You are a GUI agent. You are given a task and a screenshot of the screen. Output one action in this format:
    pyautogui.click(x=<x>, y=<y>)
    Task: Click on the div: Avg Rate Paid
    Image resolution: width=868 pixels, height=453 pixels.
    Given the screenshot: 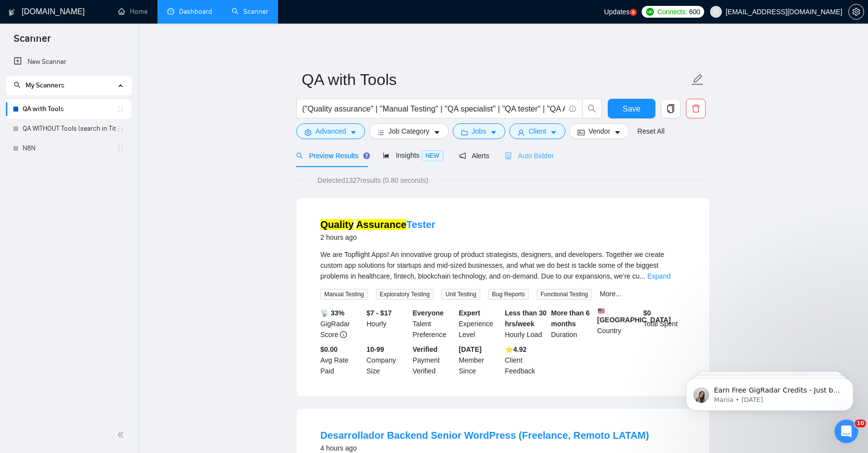 What is the action you would take?
    pyautogui.click(x=342, y=361)
    